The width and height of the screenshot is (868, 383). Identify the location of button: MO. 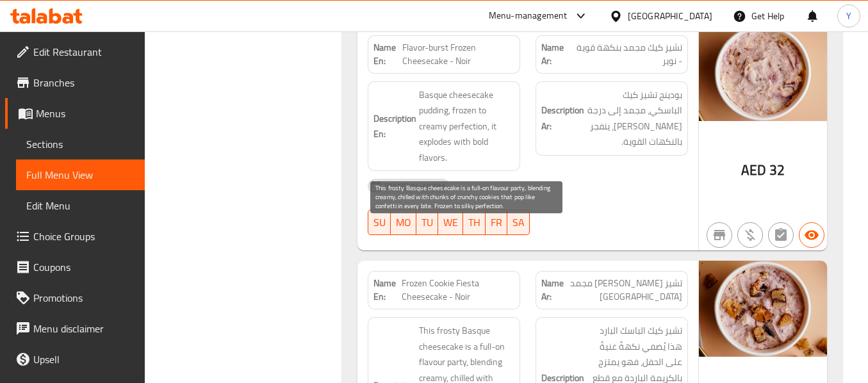
(404, 222).